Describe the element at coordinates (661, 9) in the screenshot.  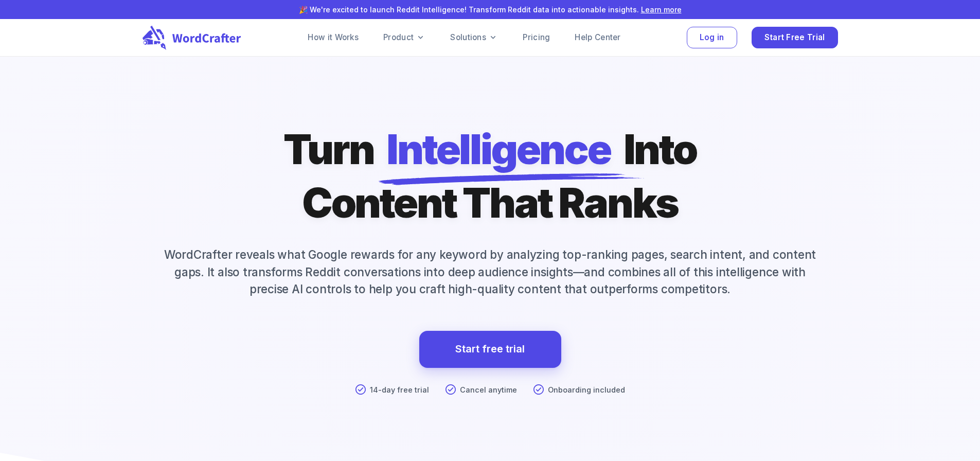
I see `a: Learn more` at that location.